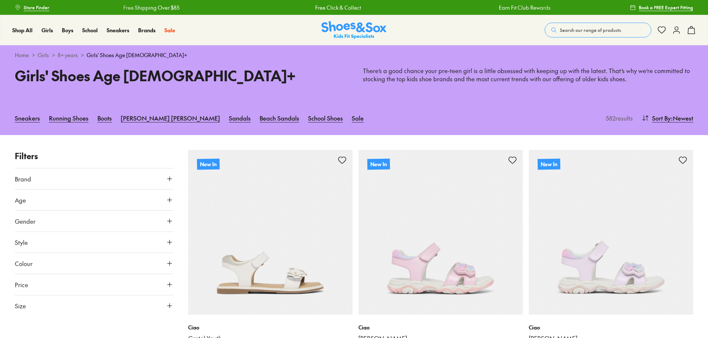 The height and width of the screenshot is (338, 708). What do you see at coordinates (94, 263) in the screenshot?
I see `button: Colour` at bounding box center [94, 263].